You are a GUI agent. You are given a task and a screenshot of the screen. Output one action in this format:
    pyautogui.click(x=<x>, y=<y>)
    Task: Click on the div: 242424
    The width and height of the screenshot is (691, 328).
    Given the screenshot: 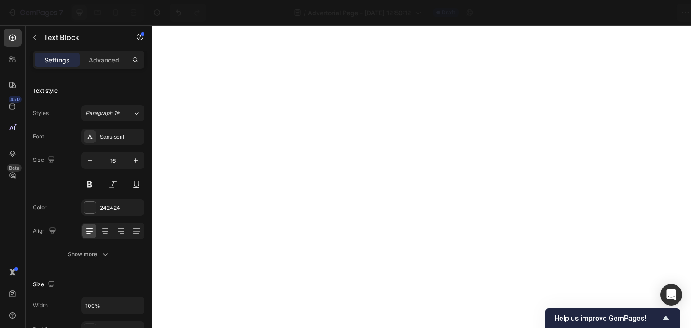 What is the action you would take?
    pyautogui.click(x=121, y=208)
    